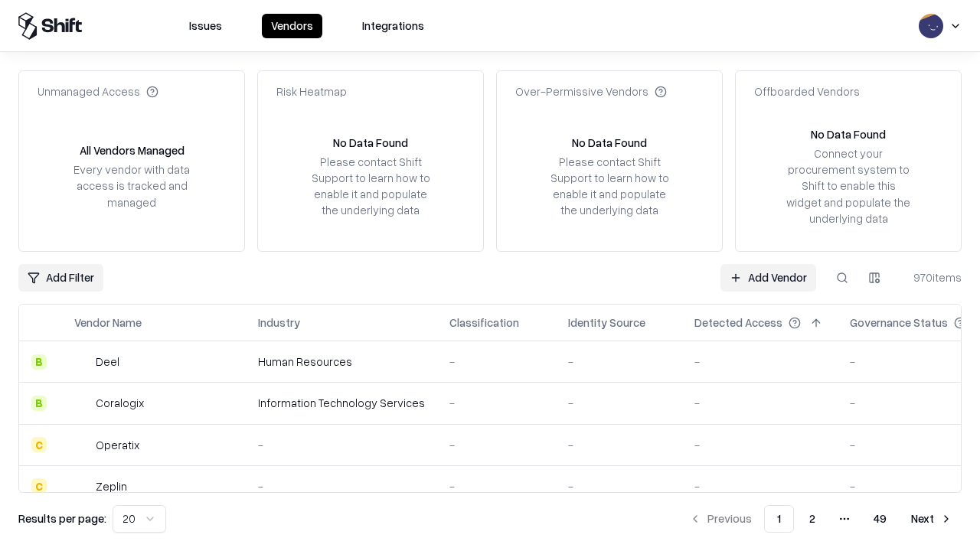 Image resolution: width=980 pixels, height=551 pixels. I want to click on div: Coralogix, so click(119, 403).